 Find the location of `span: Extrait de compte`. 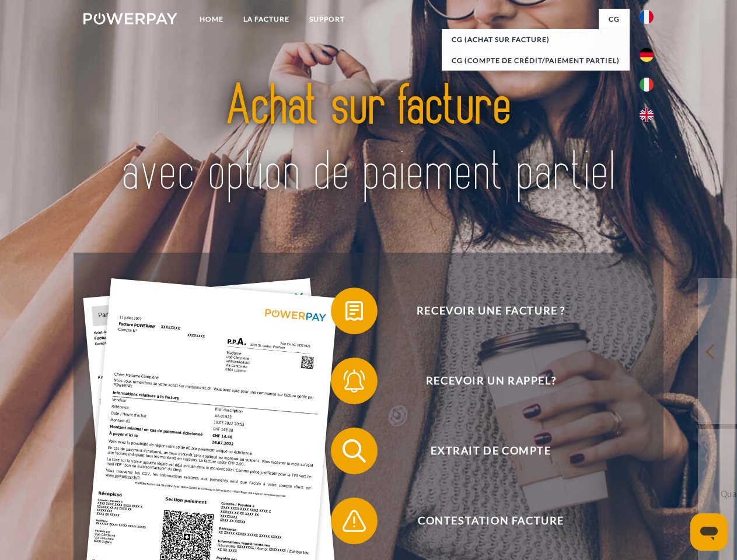

span: Extrait de compte is located at coordinates (491, 451).